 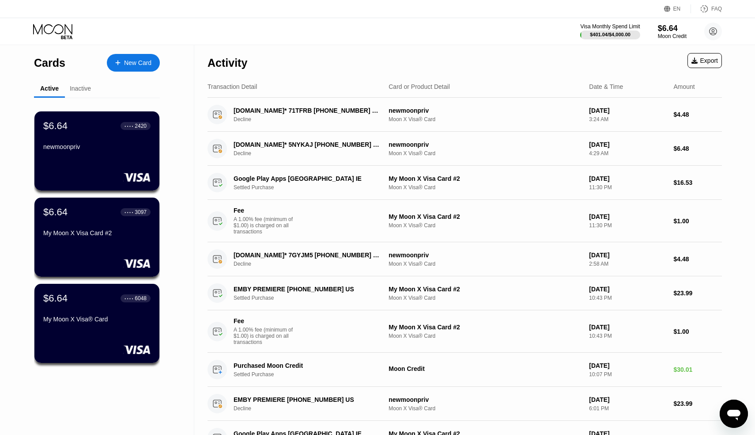 I want to click on div: 6048, so click(x=140, y=298).